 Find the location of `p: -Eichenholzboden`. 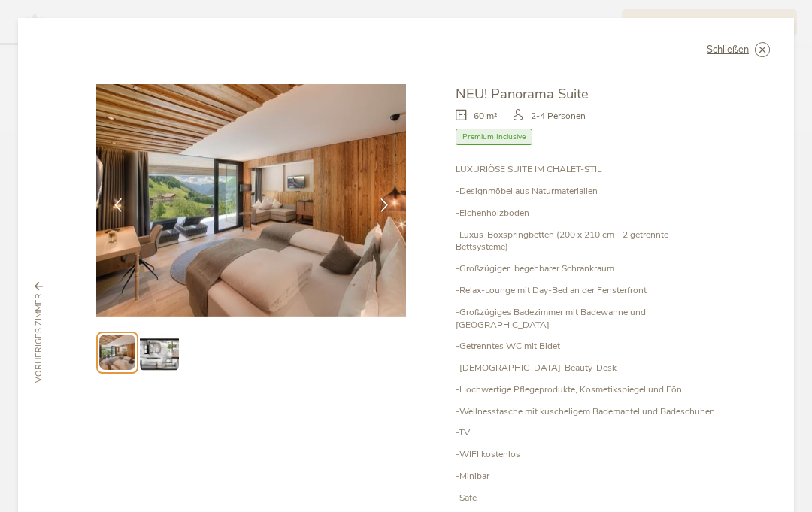

p: -Eichenholzboden is located at coordinates (585, 213).